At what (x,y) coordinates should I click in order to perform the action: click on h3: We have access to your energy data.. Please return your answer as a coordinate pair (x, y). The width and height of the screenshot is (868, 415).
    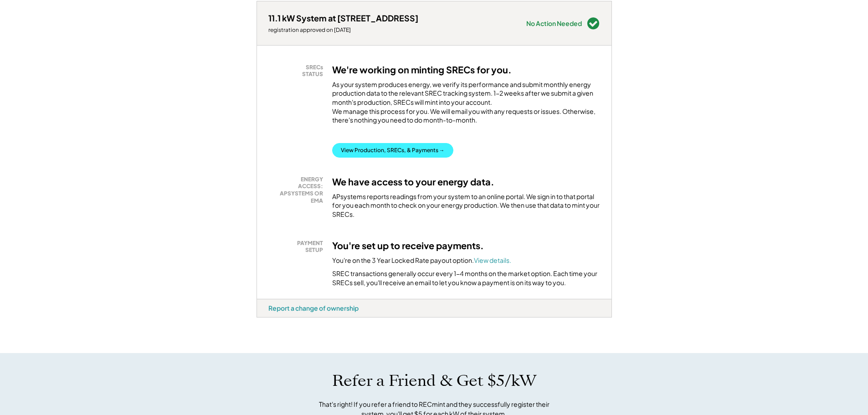
    Looking at the image, I should click on (414, 182).